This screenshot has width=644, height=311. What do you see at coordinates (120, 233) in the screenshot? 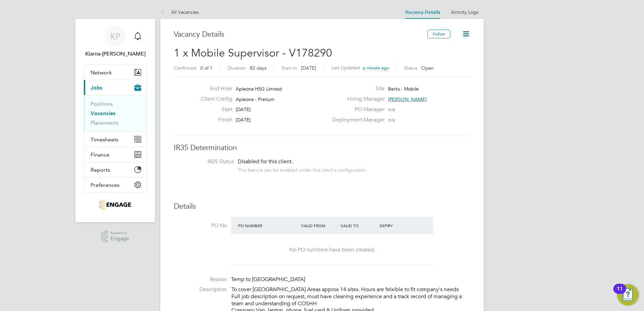
I see `span: Powered by` at bounding box center [120, 233].